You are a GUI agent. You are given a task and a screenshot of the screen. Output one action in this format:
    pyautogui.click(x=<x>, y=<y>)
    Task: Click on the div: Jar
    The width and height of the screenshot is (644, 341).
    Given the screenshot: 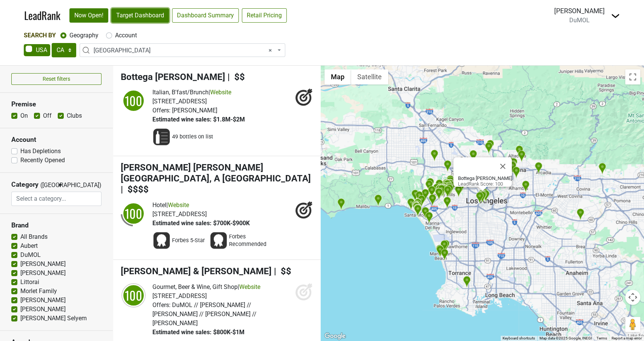 What is the action you would take?
    pyautogui.click(x=451, y=187)
    